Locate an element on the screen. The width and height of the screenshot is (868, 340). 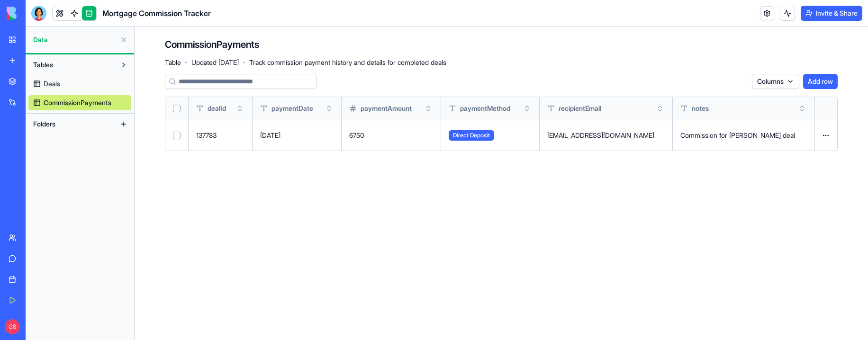
a: CommissionPayments is located at coordinates (79, 102).